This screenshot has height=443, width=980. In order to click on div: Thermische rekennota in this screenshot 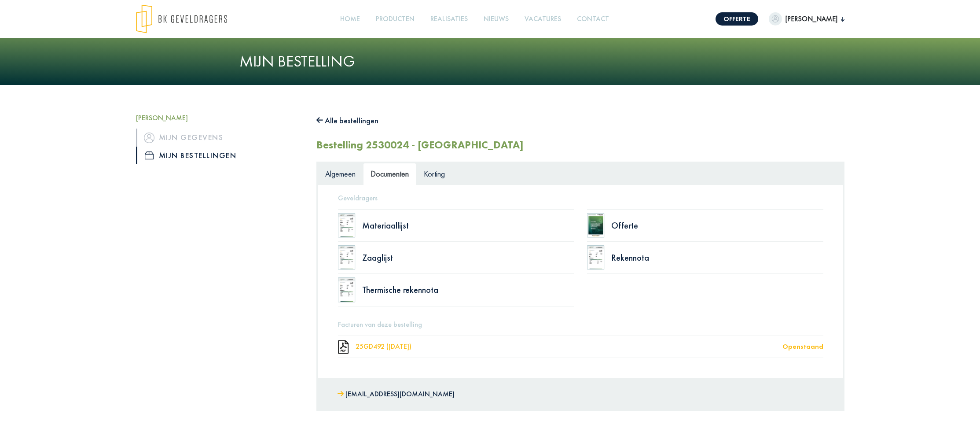, I will do `click(468, 290)`.